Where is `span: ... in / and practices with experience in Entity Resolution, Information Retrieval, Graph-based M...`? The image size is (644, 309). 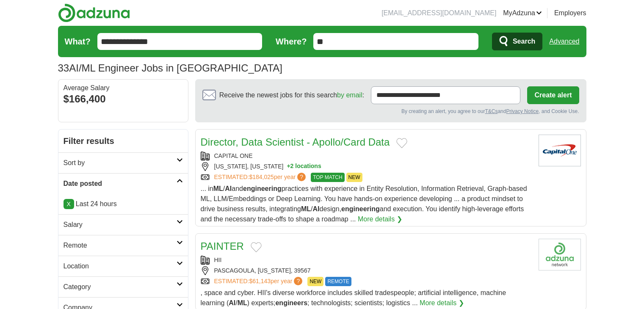 span: ... in / and practices with experience in Entity Resolution, Information Retrieval, Graph-based M... is located at coordinates (363, 204).